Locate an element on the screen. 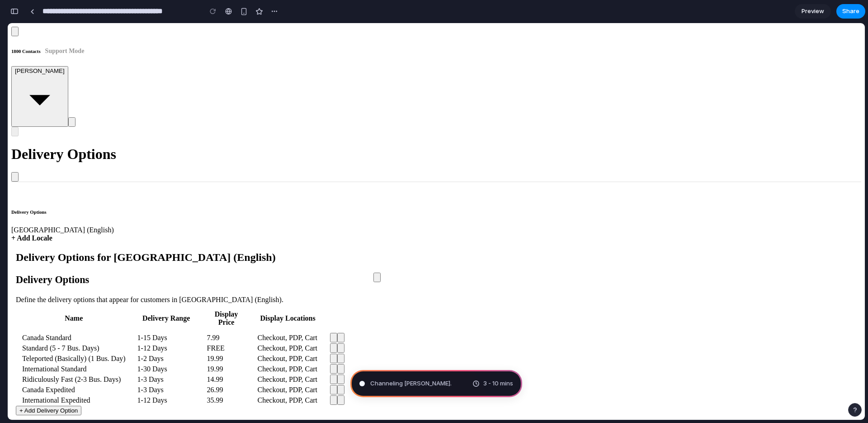  b: + Add Locale is located at coordinates (24, 215).